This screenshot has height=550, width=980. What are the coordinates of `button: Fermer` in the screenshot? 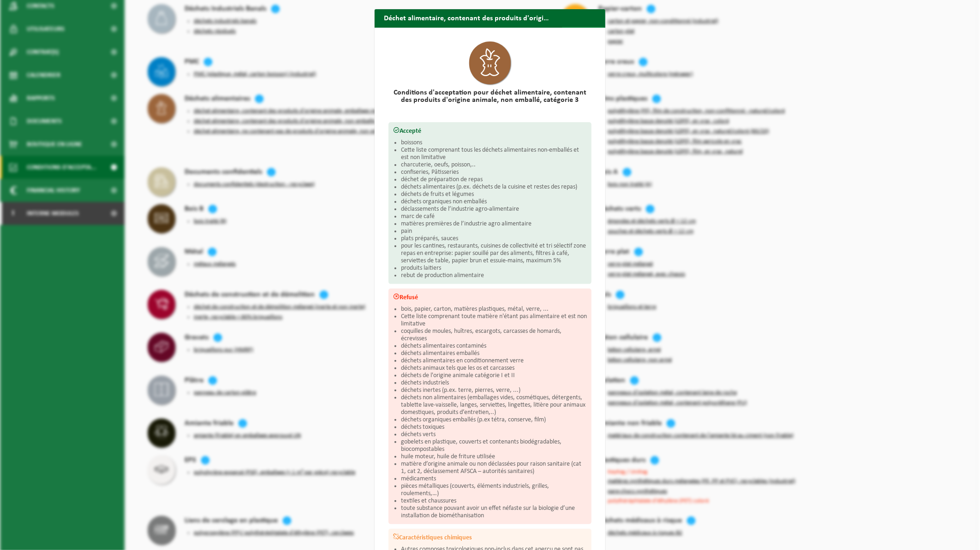 It's located at (583, 36).